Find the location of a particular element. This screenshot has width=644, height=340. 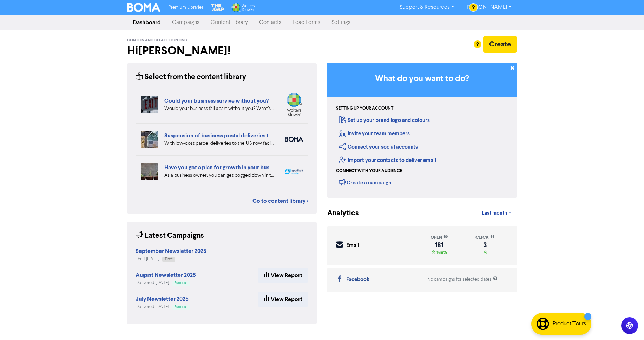

a: July Newsletter 2025 is located at coordinates (162, 299).